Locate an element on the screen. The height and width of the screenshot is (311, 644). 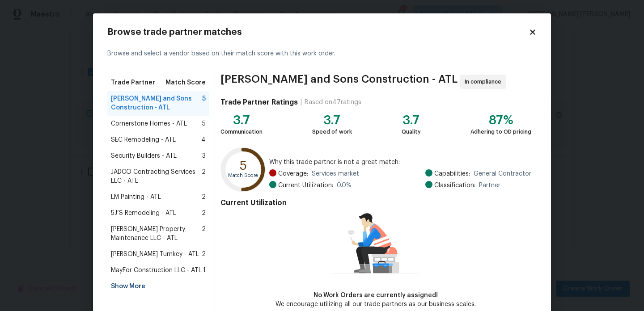
span: 4 is located at coordinates (203, 140).